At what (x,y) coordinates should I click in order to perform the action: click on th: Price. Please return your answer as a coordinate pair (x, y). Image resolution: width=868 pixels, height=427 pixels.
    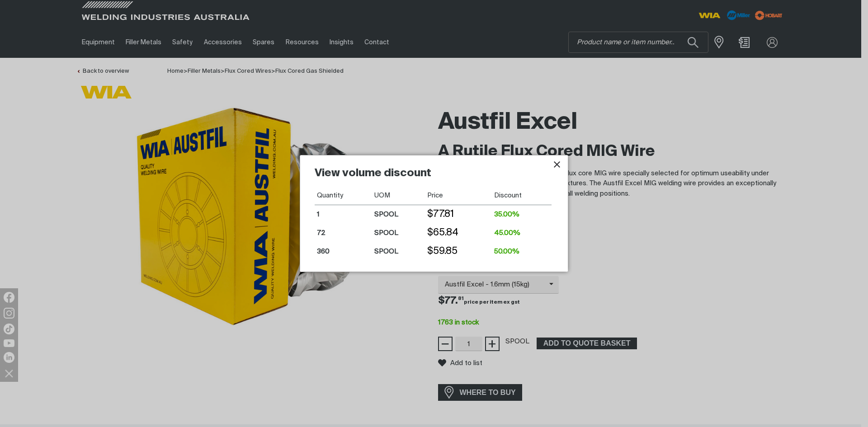
    Looking at the image, I should click on (458, 195).